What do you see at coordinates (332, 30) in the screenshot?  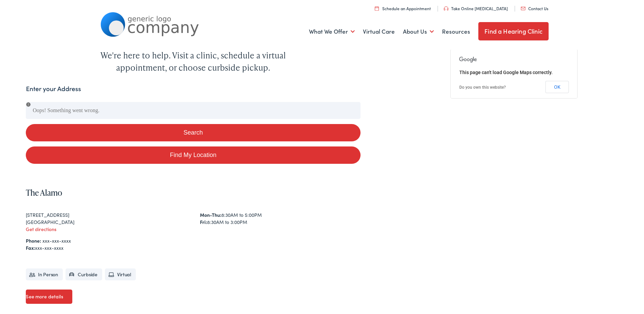 I see `a: What We Offer` at bounding box center [332, 30].